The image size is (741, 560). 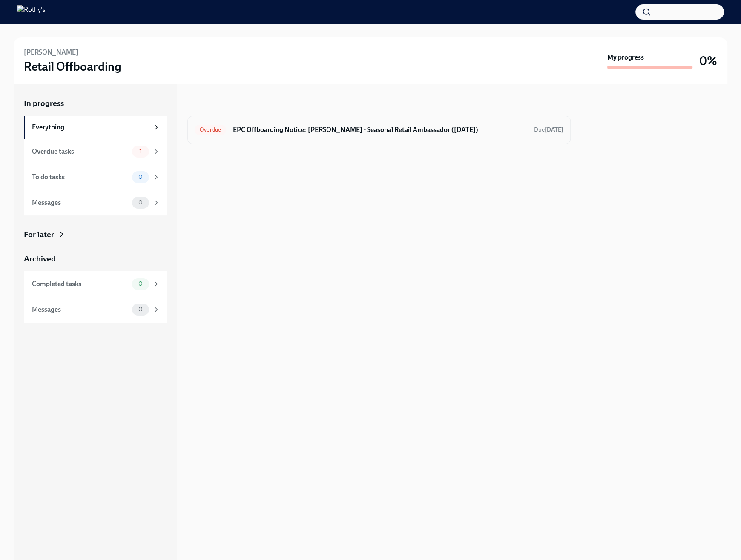 What do you see at coordinates (80, 284) in the screenshot?
I see `div: Completed tasks` at bounding box center [80, 284].